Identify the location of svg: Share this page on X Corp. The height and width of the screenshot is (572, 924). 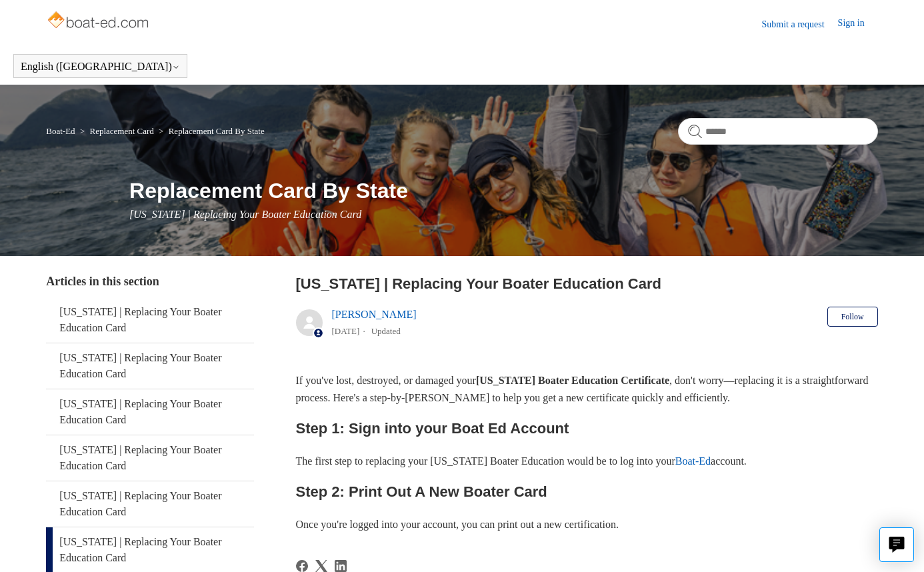
(321, 566).